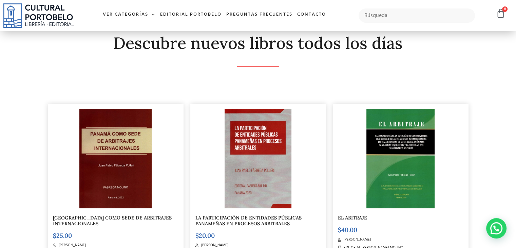  I want to click on span: 0, so click(505, 9).